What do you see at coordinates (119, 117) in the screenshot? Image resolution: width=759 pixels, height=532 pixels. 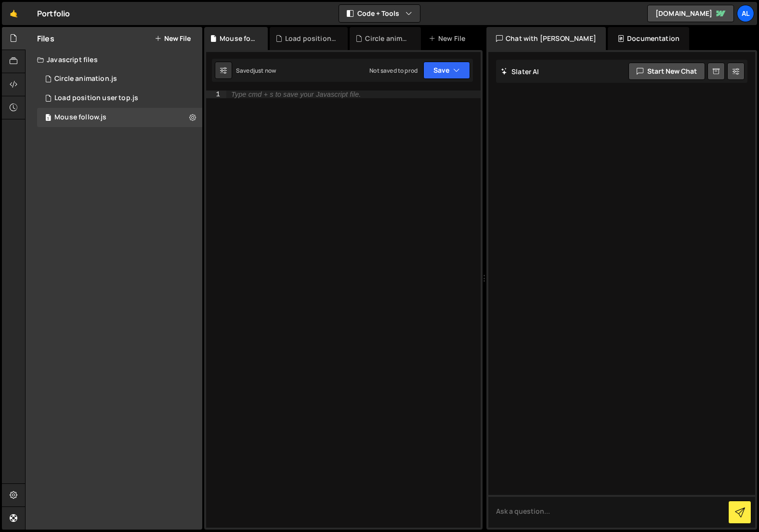 I see `div: 16520/44871.js` at bounding box center [119, 117].